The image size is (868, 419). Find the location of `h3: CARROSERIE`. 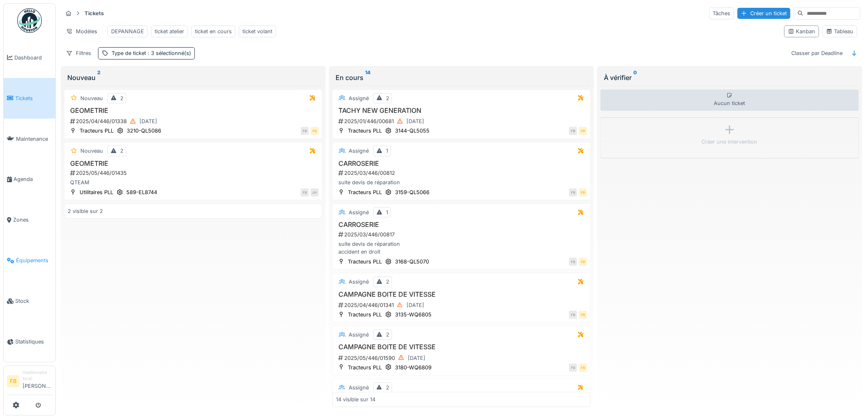

h3: CARROSERIE is located at coordinates (462, 164).